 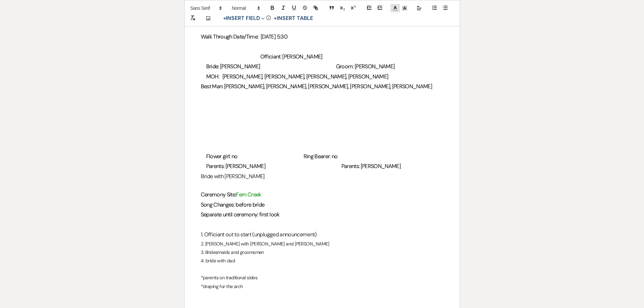 What do you see at coordinates (218, 194) in the screenshot?
I see `span: Ceremony Site:` at bounding box center [218, 194].